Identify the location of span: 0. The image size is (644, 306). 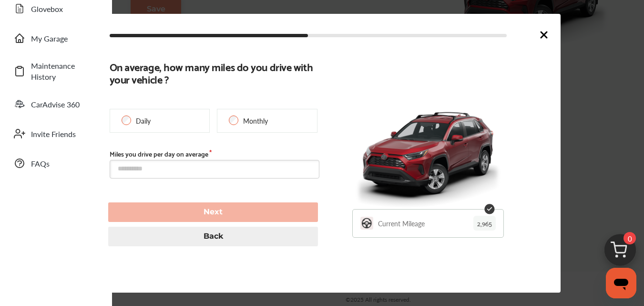
(630, 238).